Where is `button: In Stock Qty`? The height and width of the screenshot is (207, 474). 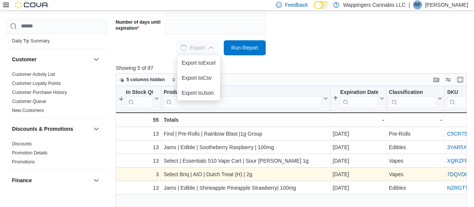
button: In Stock Qty is located at coordinates (139, 98).